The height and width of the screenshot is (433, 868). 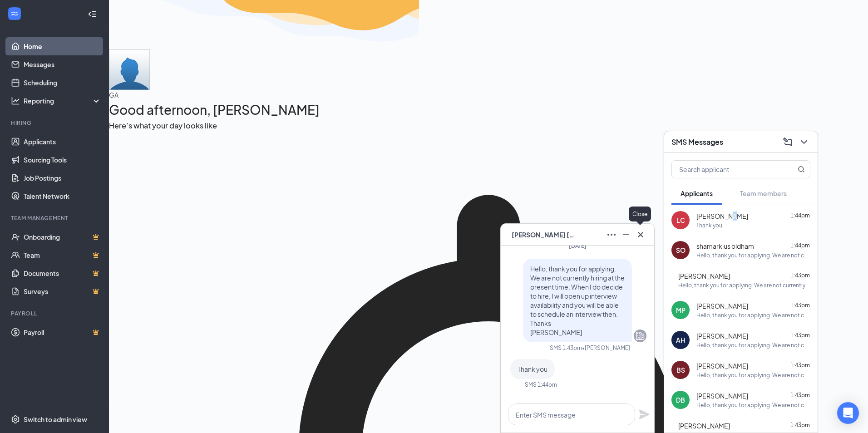 I want to click on a: DocumentsCrown, so click(x=62, y=273).